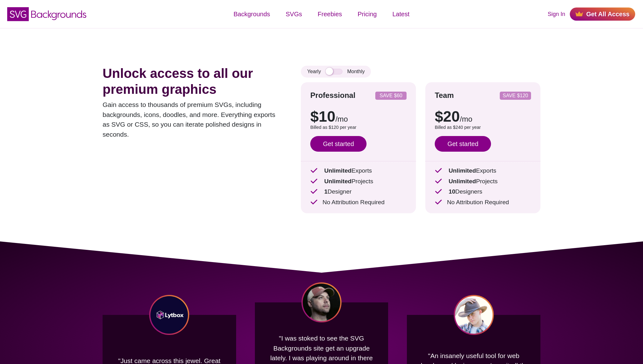 This screenshot has width=643, height=364. What do you see at coordinates (483, 117) in the screenshot?
I see `p: $20` at bounding box center [483, 117].